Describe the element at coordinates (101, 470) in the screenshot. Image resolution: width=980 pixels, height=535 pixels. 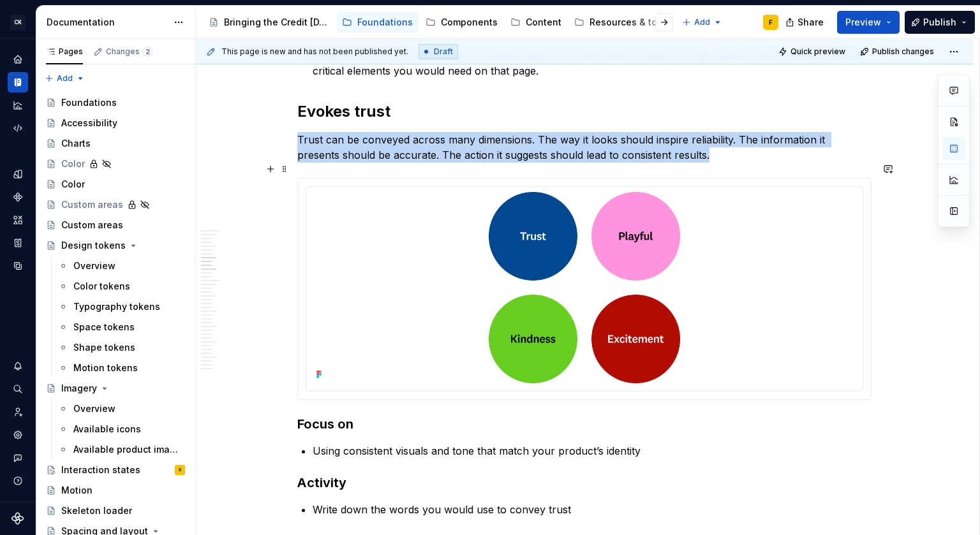
I see `div: Interaction states` at that location.